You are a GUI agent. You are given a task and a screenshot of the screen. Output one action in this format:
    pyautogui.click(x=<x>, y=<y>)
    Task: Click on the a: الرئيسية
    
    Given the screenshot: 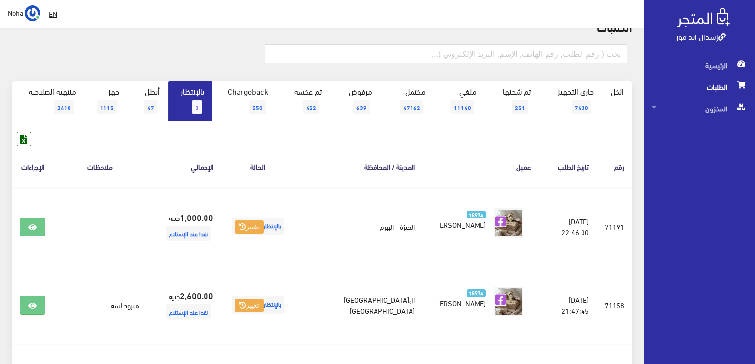 What is the action you would take?
    pyautogui.click(x=700, y=65)
    